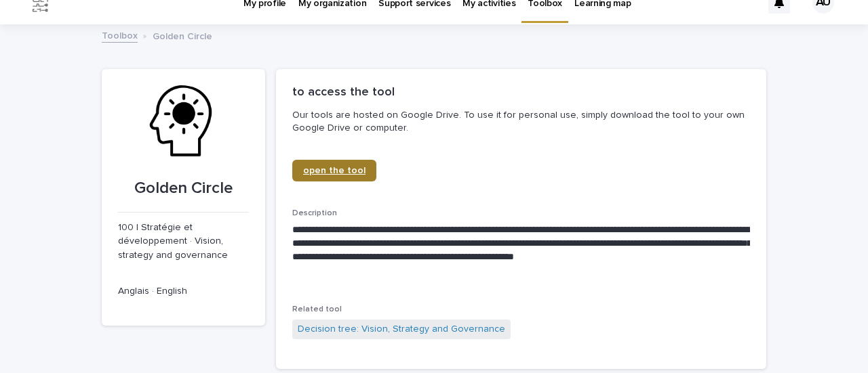  I want to click on span: Related tool, so click(316, 310).